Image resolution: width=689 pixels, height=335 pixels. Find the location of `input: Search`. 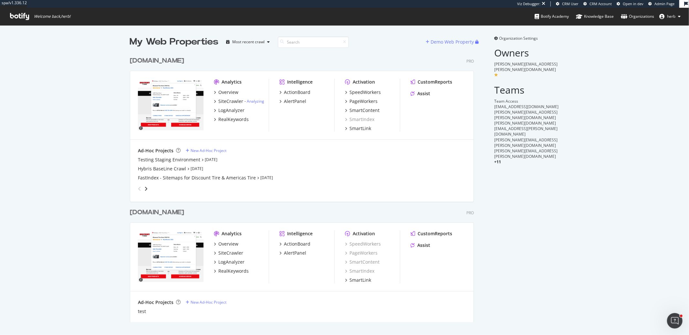

input: Search is located at coordinates (313, 42).